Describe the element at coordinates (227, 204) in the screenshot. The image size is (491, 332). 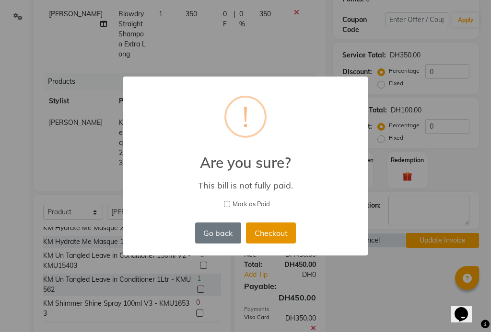
I see `input: Mark as Paid` at that location.